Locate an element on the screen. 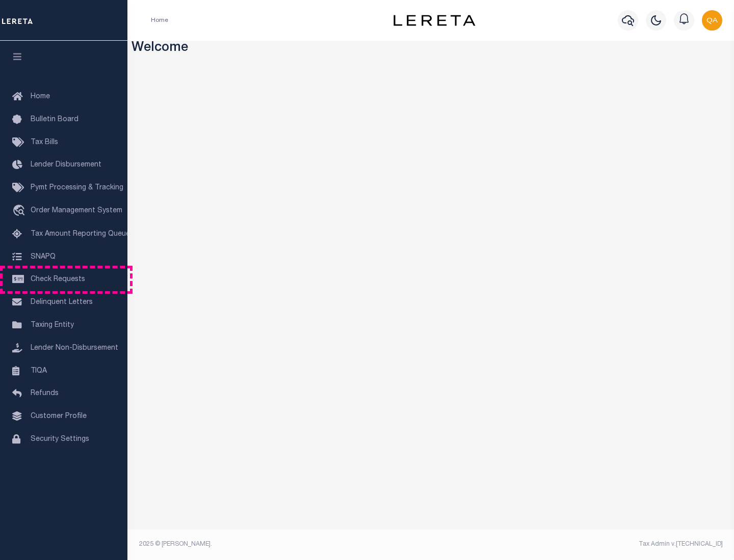 This screenshot has height=560, width=734. img: logo-dark.svg is located at coordinates (434, 20).